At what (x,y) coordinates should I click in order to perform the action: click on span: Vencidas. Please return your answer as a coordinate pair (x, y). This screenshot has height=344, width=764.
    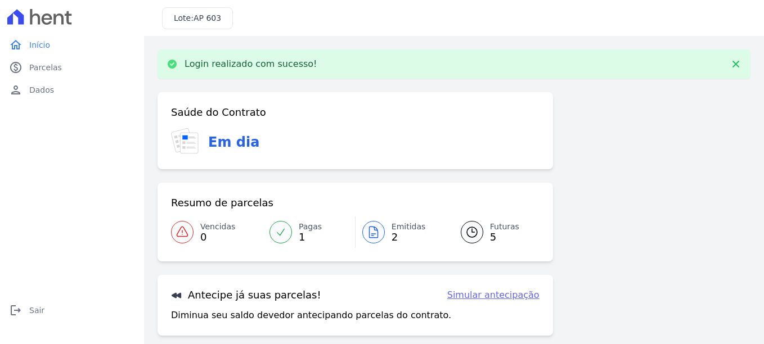
    Looking at the image, I should click on (218, 227).